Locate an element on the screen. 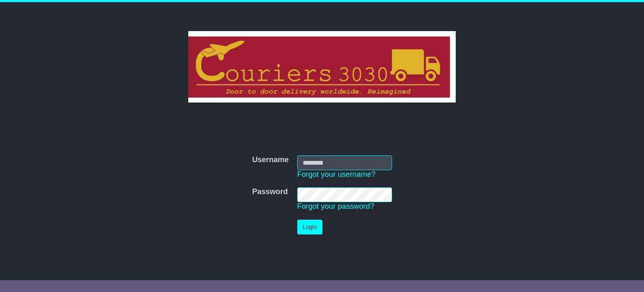  img: Couriers 3030 is located at coordinates (322, 67).